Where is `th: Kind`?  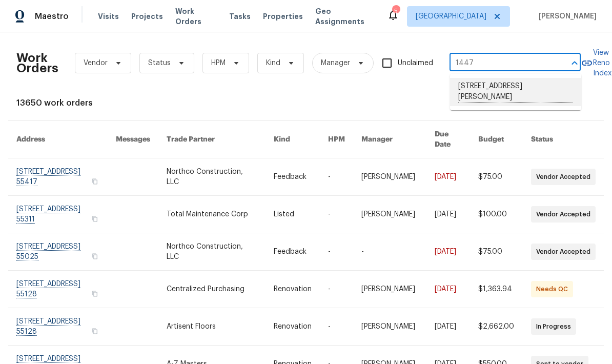
th: Kind is located at coordinates (293, 140).